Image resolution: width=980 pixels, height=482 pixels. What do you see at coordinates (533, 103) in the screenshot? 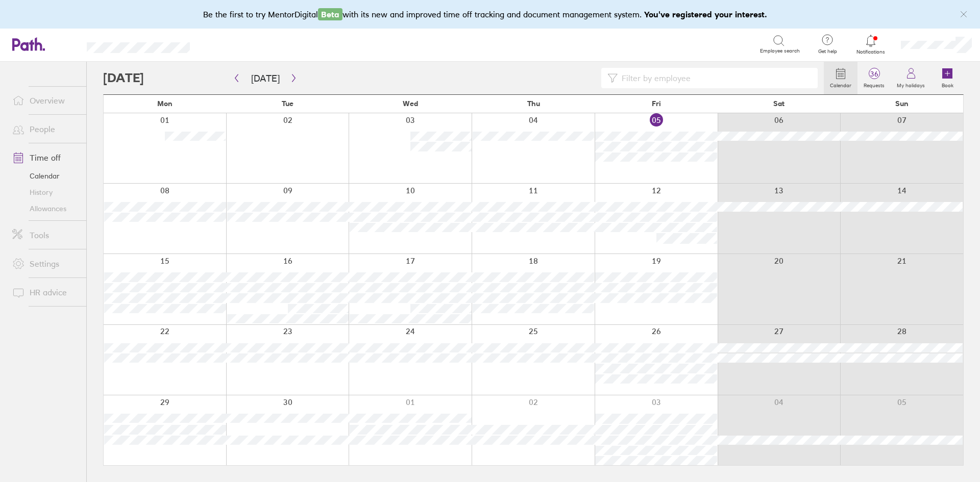
I see `span: Thu` at bounding box center [533, 103].